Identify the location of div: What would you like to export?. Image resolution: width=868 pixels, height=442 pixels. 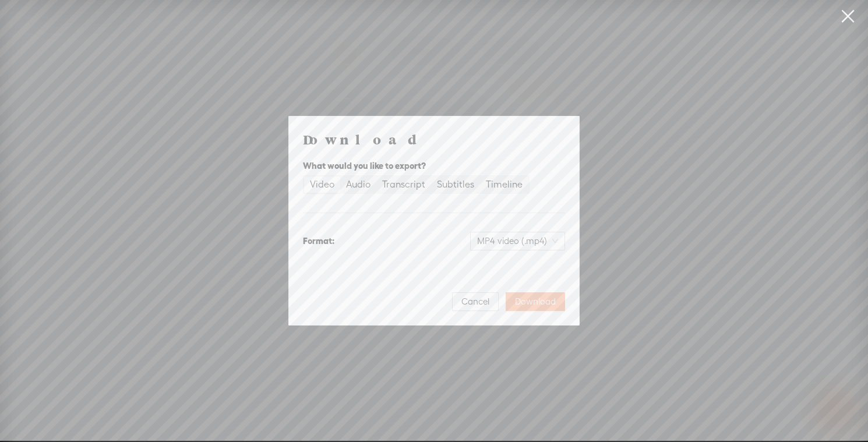
(434, 166).